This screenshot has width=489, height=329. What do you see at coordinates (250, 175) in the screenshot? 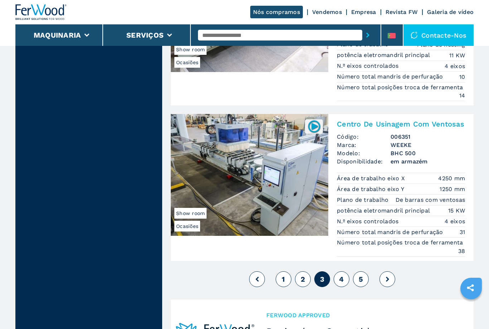
I see `img: Centro De Usinagem Com Ventosas WEEKE BHC 500` at bounding box center [250, 175].